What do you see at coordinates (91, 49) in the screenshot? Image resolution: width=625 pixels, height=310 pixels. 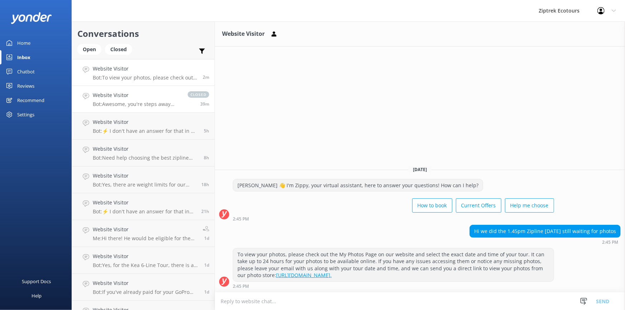 I see `a: Open` at bounding box center [91, 49].